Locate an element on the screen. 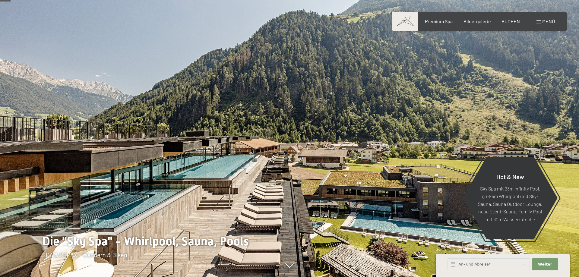  span: Hot & New is located at coordinates (510, 176).